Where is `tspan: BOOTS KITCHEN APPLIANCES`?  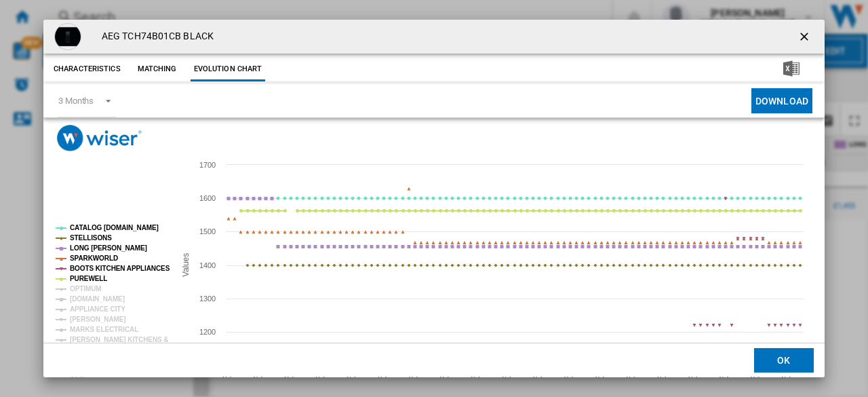
tspan: BOOTS KITCHEN APPLIANCES is located at coordinates (120, 268).